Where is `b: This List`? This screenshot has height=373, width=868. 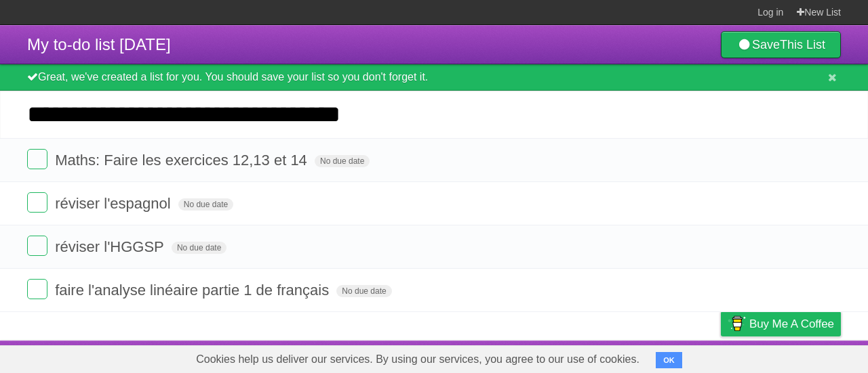 b: This List is located at coordinates (802, 45).